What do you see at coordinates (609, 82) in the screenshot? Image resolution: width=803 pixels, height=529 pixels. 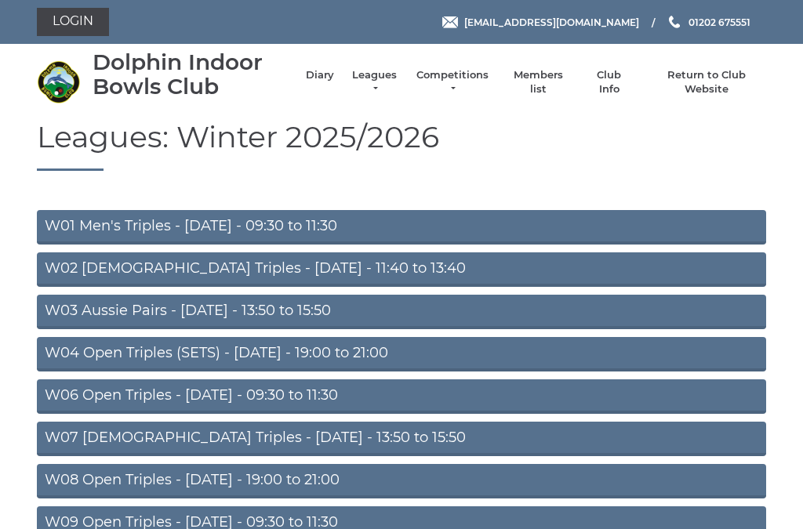 I see `a: Club Info` at bounding box center [609, 82].